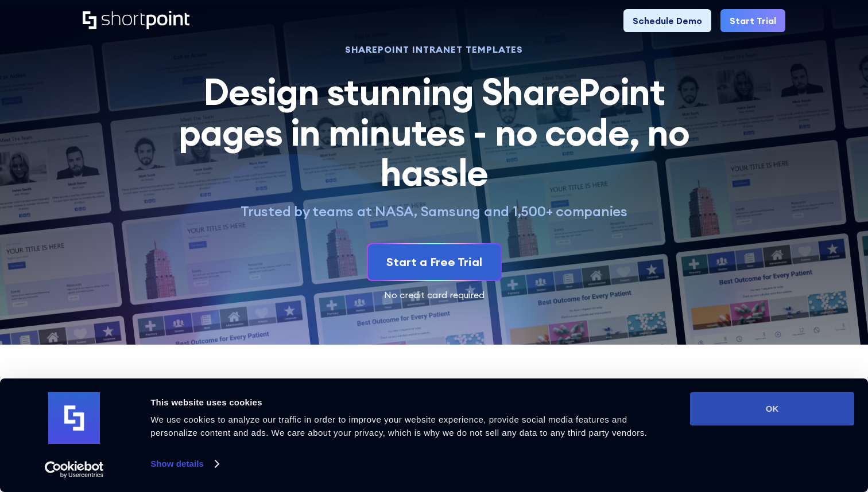 This screenshot has height=492, width=868. I want to click on p: Trusted by teams at NASA, Samsung and 1,500+ companies, so click(434, 211).